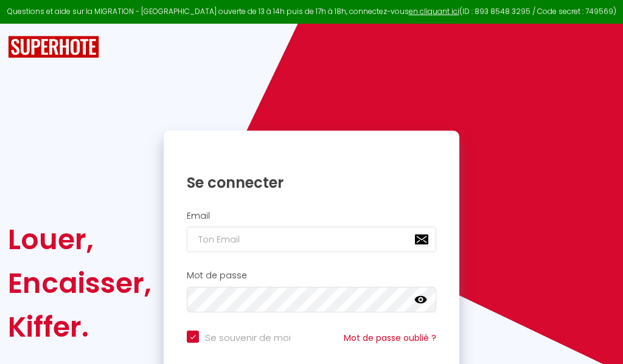 Image resolution: width=623 pixels, height=364 pixels. What do you see at coordinates (80, 283) in the screenshot?
I see `div: Encaisser,` at bounding box center [80, 283].